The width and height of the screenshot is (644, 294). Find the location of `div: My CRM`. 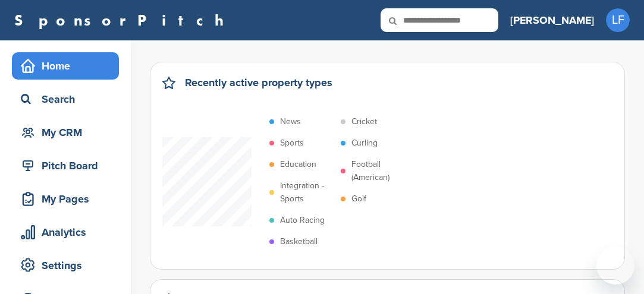

div: My CRM is located at coordinates (68, 132).